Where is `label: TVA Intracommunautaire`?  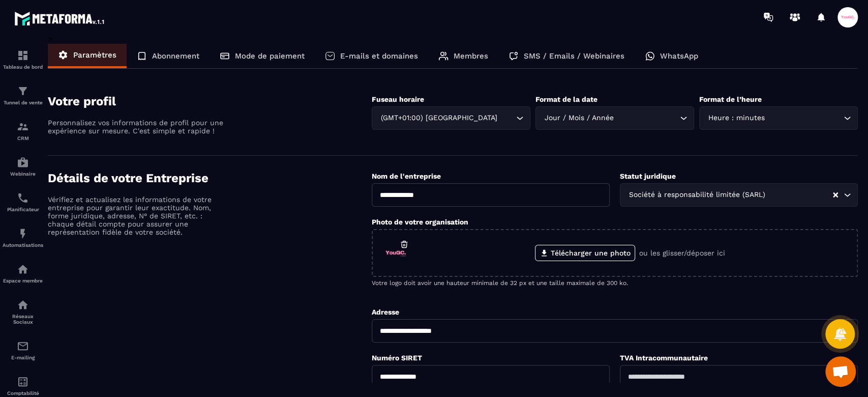
label: TVA Intracommunautaire is located at coordinates (664, 358).